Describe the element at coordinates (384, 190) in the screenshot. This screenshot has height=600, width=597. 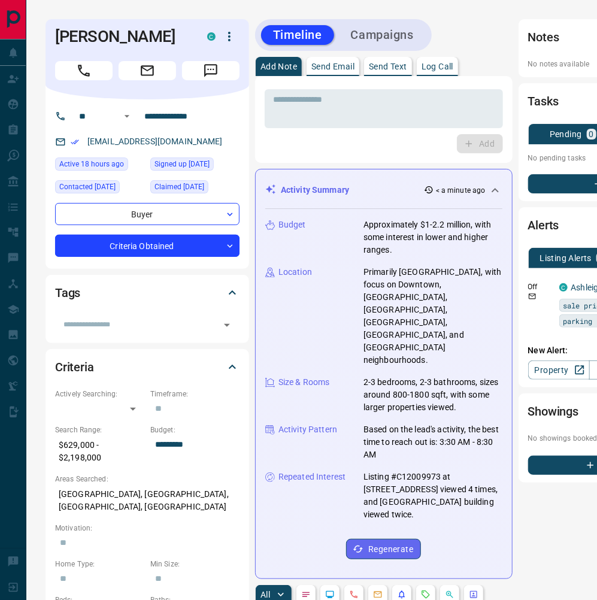
I see `div: Activity Summary< a minute ago` at that location.